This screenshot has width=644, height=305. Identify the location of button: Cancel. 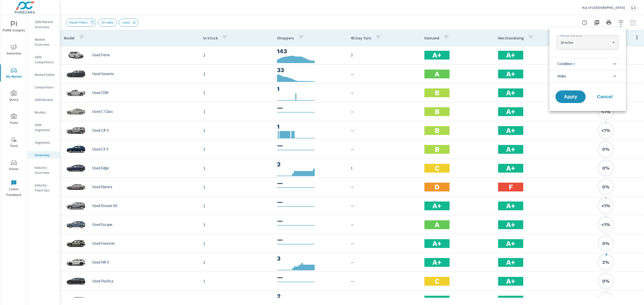
(605, 97).